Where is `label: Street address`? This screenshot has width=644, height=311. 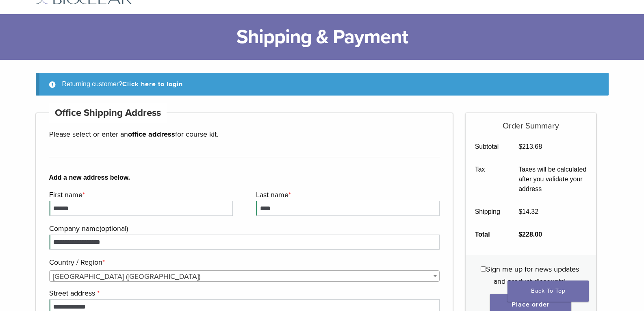 label: Street address is located at coordinates (243, 293).